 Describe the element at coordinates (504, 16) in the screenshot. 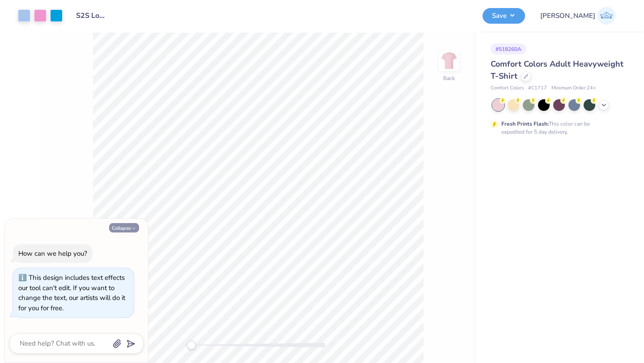

I see `button: Save` at that location.